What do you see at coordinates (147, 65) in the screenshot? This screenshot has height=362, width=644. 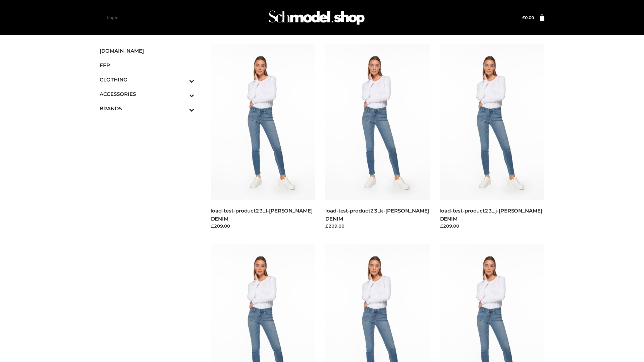 I see `a: FFP` at bounding box center [147, 65].